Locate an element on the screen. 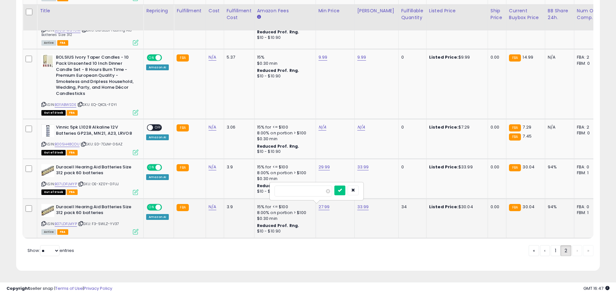 The height and width of the screenshot is (295, 616). div: $7.29 is located at coordinates (456, 127).